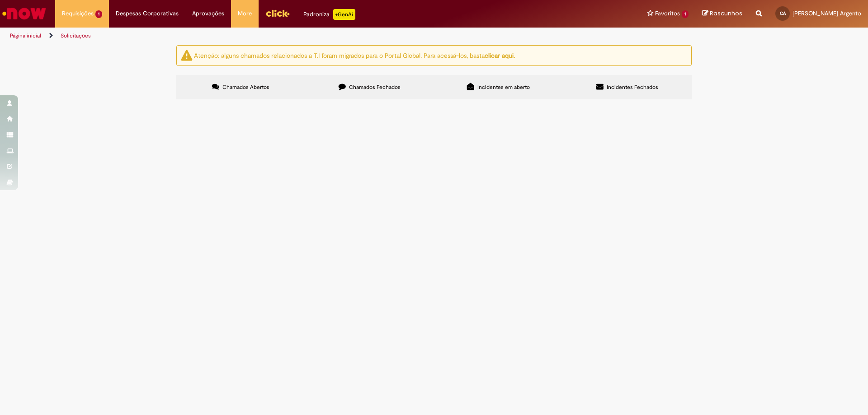 The image size is (868, 415). What do you see at coordinates (504, 87) in the screenshot?
I see `span: Incidentes em aberto` at bounding box center [504, 87].